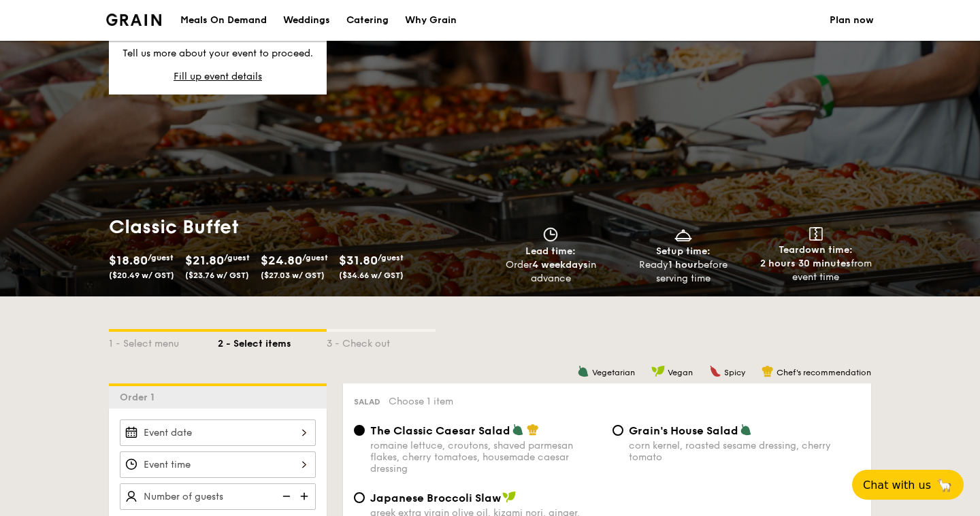 The image size is (980, 516). What do you see at coordinates (133, 20) in the screenshot?
I see `img: Grain` at bounding box center [133, 20].